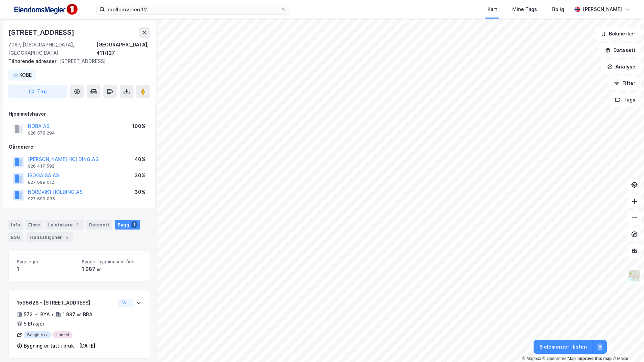 This screenshot has width=644, height=362. I want to click on div: 100%, so click(138, 126).